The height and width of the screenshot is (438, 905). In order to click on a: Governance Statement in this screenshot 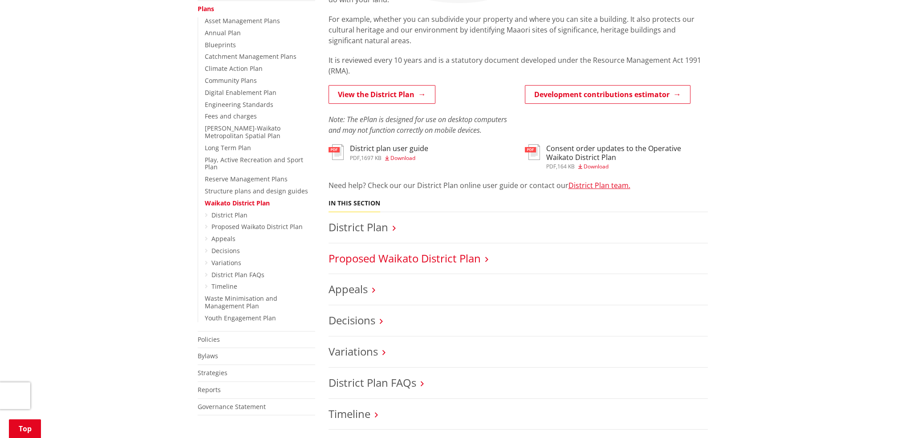, I will do `click(231, 406)`.